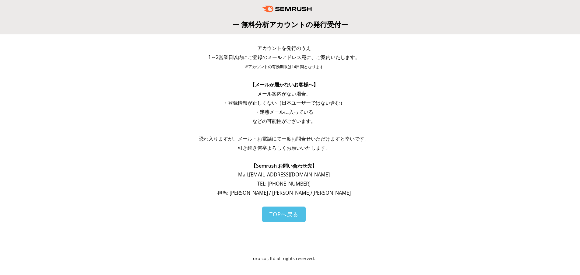 The width and height of the screenshot is (580, 275). Describe the element at coordinates (284, 57) in the screenshot. I see `span: 1～2営業日以内にご登録のメールアドレス宛に、ご案内いたします。` at that location.